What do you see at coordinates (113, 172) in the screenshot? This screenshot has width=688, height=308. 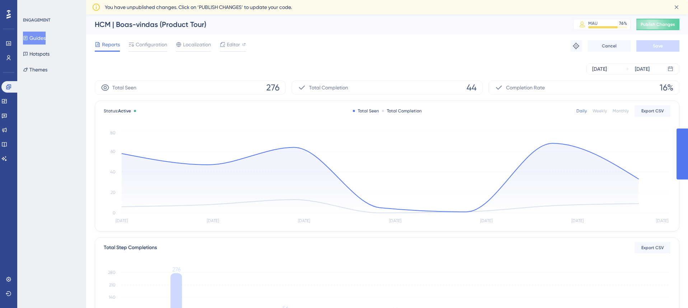 I see `tspan: 40` at bounding box center [113, 172].